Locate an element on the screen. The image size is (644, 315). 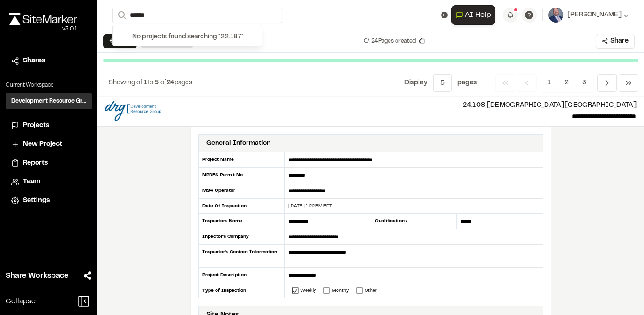
button: Open AI Assistant is located at coordinates (473, 15).